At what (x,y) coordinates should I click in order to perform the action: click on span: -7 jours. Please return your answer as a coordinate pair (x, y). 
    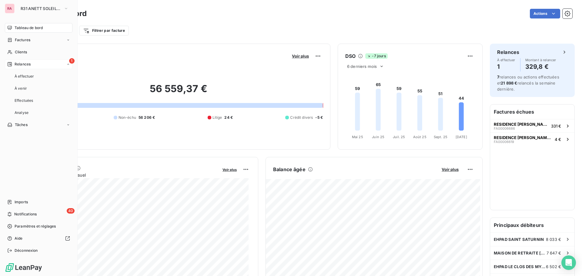
    Looking at the image, I should click on (376, 56).